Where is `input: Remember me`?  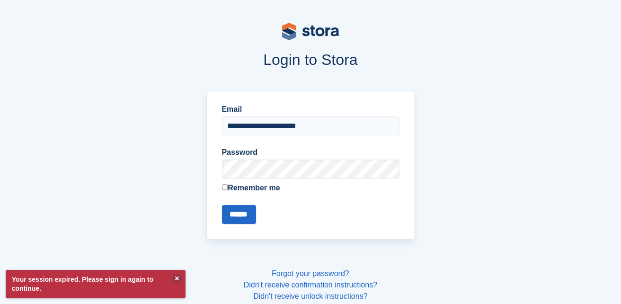 input: Remember me is located at coordinates (225, 187).